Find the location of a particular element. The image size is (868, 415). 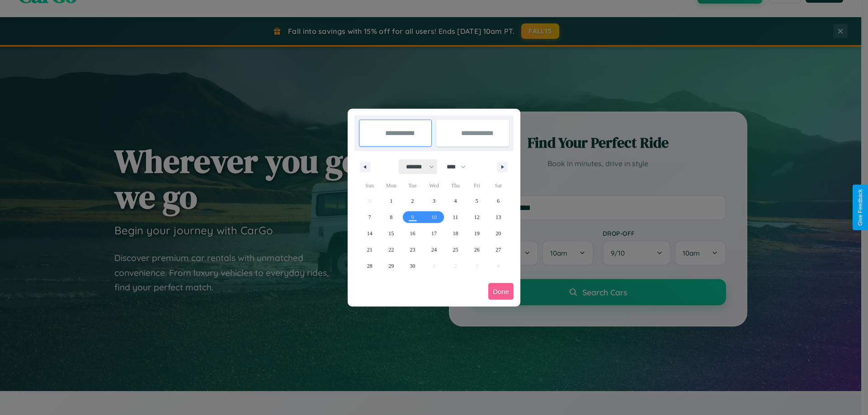

span: 2 is located at coordinates (413, 201).